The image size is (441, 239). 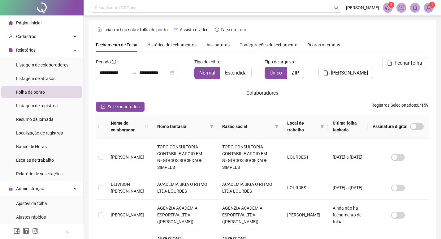 I want to click on span: Ajustes da folha, so click(x=32, y=204).